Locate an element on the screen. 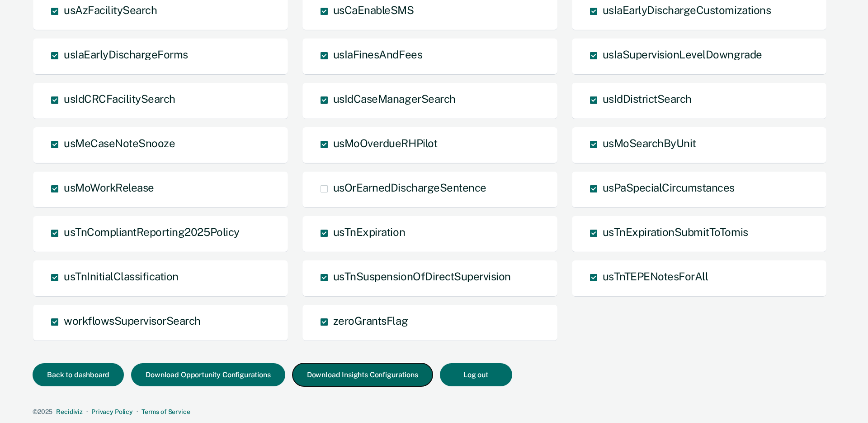 Image resolution: width=868 pixels, height=423 pixels. a: Terms of Service is located at coordinates (166, 411).